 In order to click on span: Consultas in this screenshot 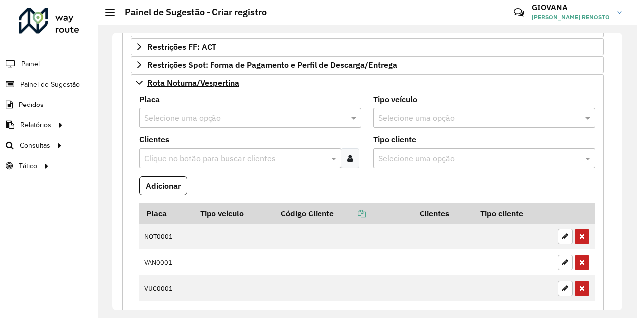, I will do `click(35, 145)`.